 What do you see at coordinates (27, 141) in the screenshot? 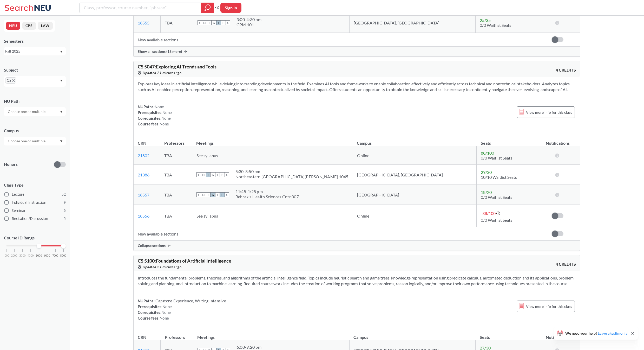
I see `input: Choose one or multiple` at bounding box center [27, 141].